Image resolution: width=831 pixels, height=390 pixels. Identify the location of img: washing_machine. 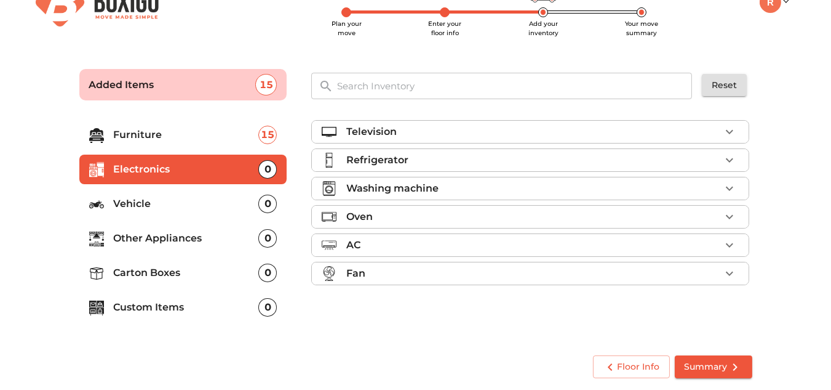
(329, 188).